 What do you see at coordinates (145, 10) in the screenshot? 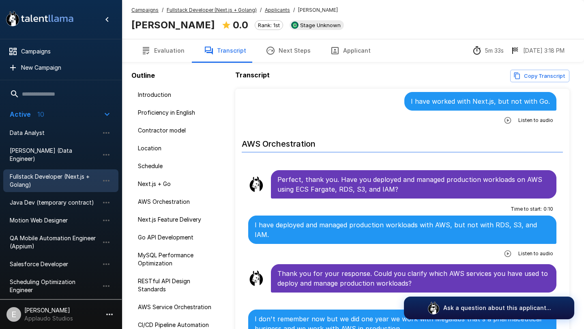
I see `u: Campaigns` at bounding box center [145, 10].